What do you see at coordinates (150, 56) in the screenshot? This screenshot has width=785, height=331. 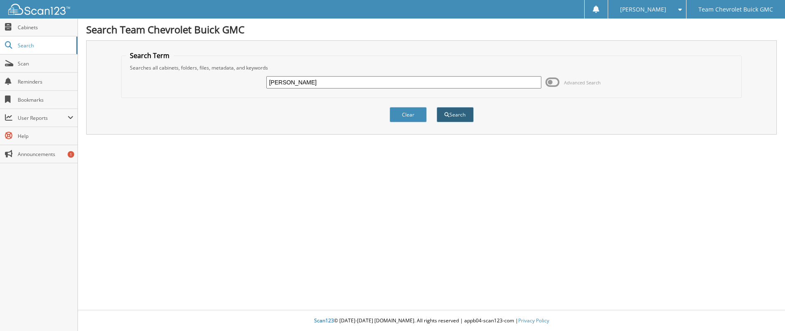 I see `legend: Search Term` at bounding box center [150, 56].